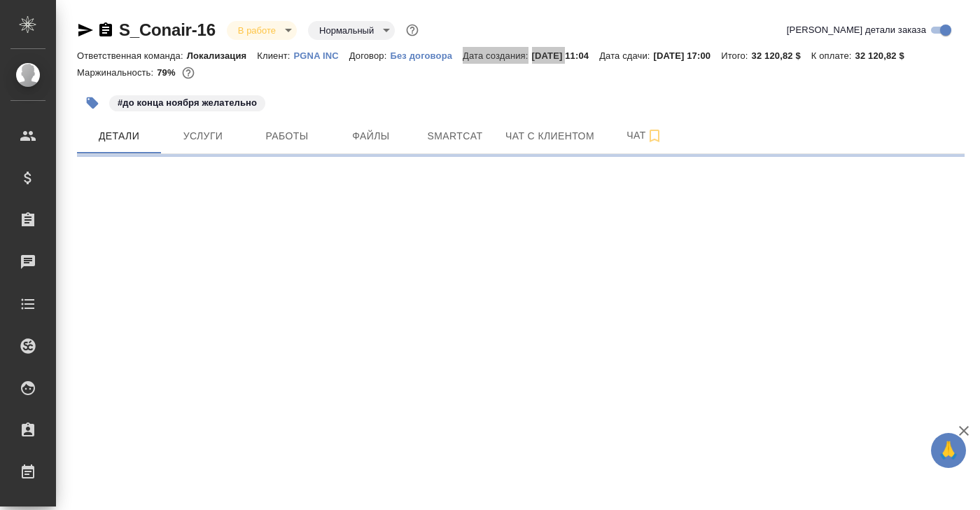 This screenshot has width=980, height=510. I want to click on button: Скопировать ссылку для ЯМессенджера, so click(85, 30).